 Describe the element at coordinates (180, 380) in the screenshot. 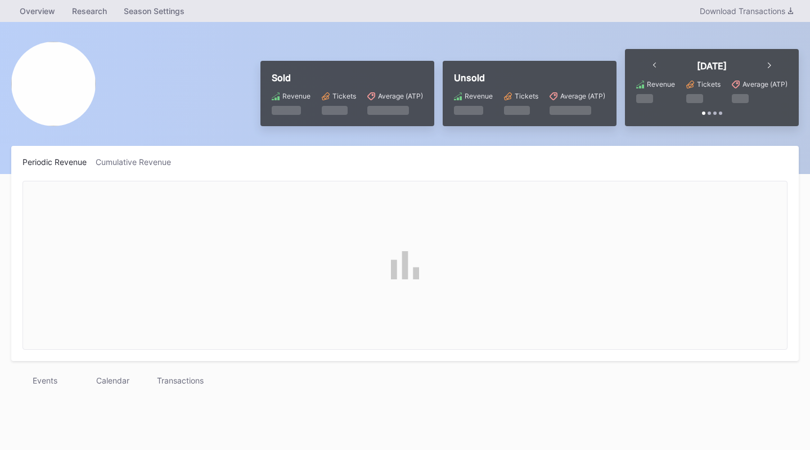

I see `div: Transactions` at that location.